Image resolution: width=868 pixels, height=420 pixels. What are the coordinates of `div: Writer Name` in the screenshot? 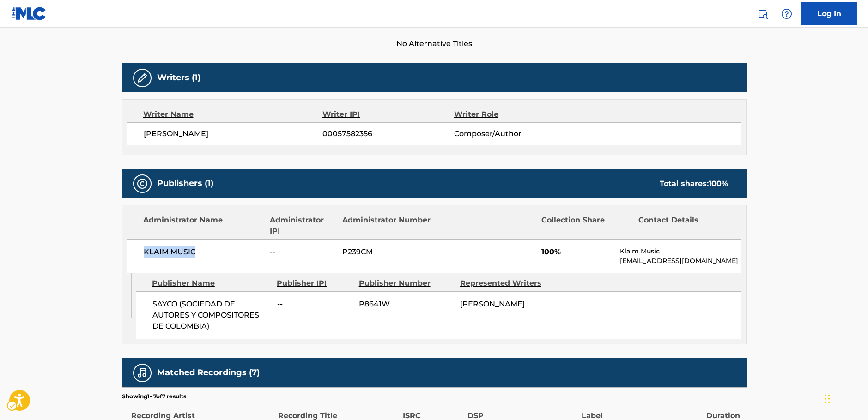 It's located at (233, 114).